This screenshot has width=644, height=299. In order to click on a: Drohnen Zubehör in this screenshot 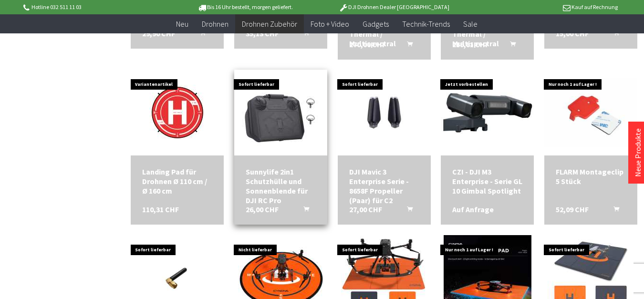, I will do `click(270, 24)`.